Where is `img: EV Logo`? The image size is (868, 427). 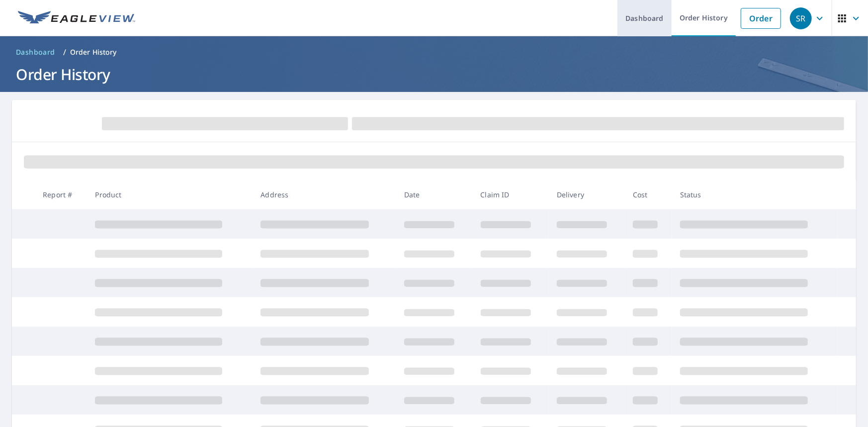 img: EV Logo is located at coordinates (77, 19).